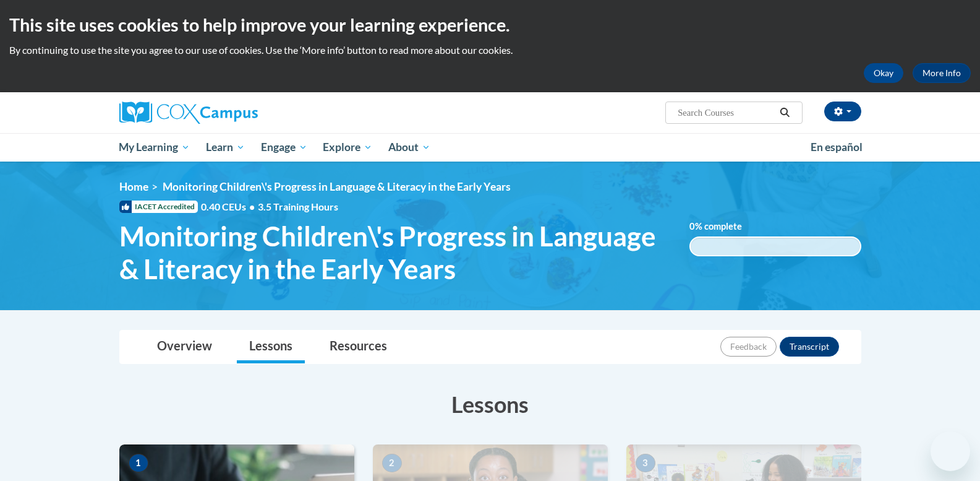 The width and height of the screenshot is (980, 481). What do you see at coordinates (154, 147) in the screenshot?
I see `span: My Learning` at bounding box center [154, 147].